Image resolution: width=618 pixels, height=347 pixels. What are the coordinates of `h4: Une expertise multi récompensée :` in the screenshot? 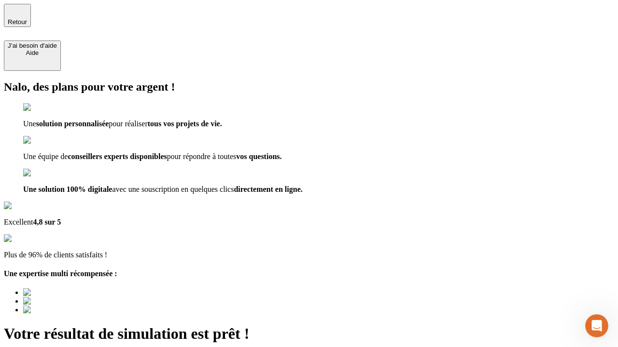 It's located at (309, 274).